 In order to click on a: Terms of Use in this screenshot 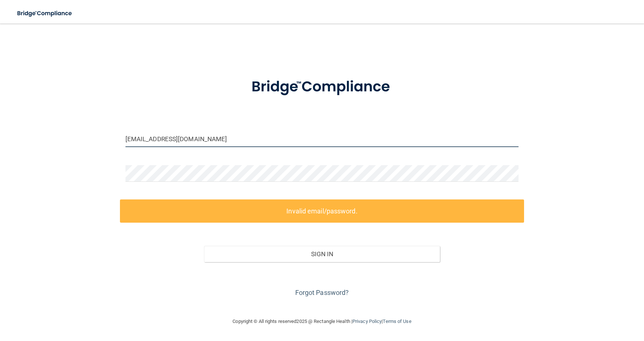, I will do `click(397, 321)`.